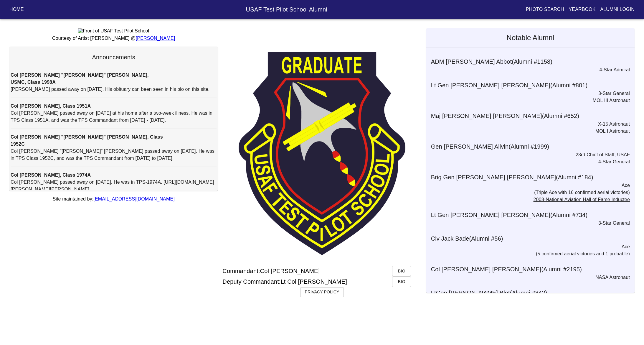 This screenshot has height=345, width=644. What do you see at coordinates (16, 9) in the screenshot?
I see `a: Home` at bounding box center [16, 9].